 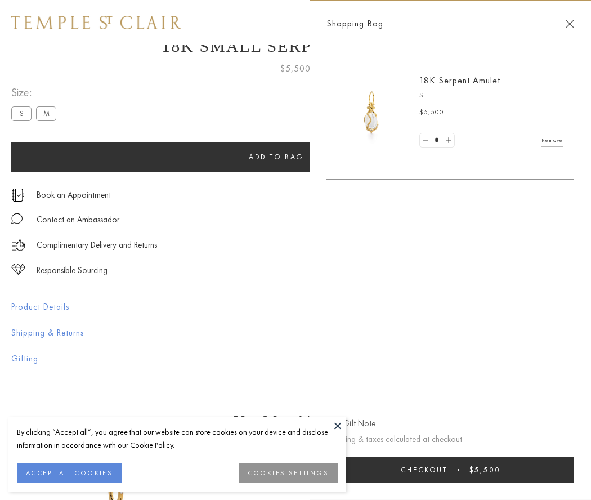 I want to click on button: Checkout $5,500, so click(x=450, y=470).